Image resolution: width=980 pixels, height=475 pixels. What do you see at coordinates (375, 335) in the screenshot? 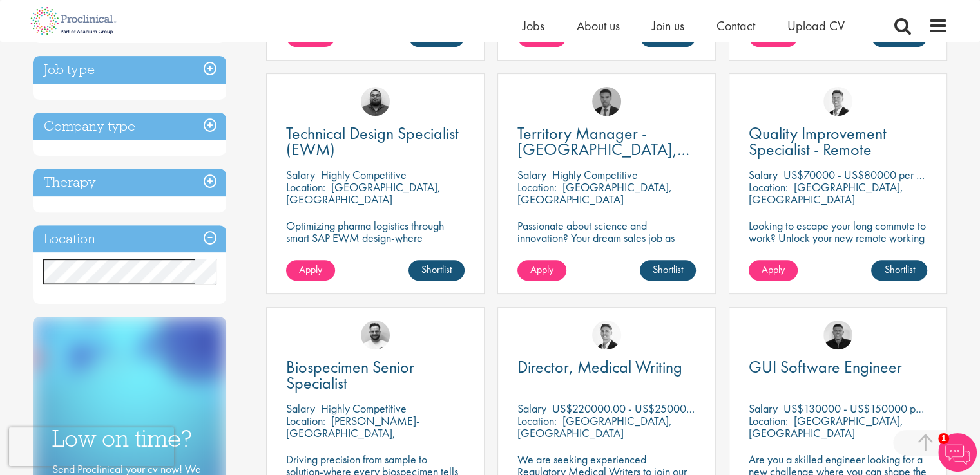
I see `a: Emile De Beer` at bounding box center [375, 335].